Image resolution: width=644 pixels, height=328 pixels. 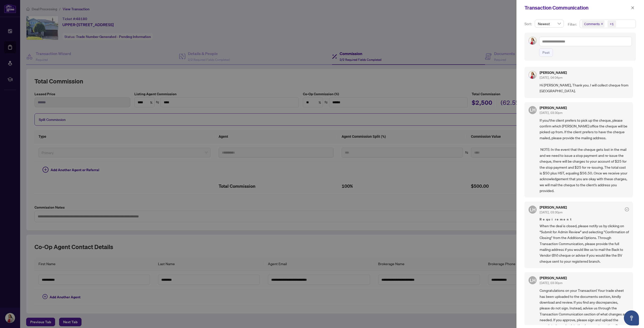 I want to click on span: Newest, so click(x=549, y=24).